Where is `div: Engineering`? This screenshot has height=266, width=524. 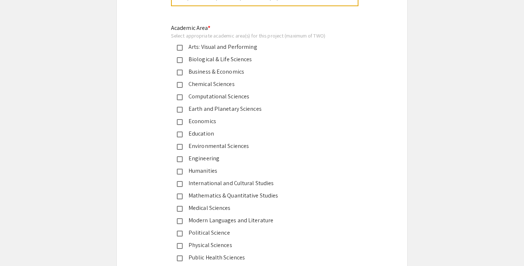 div: Engineering is located at coordinates (259, 158).